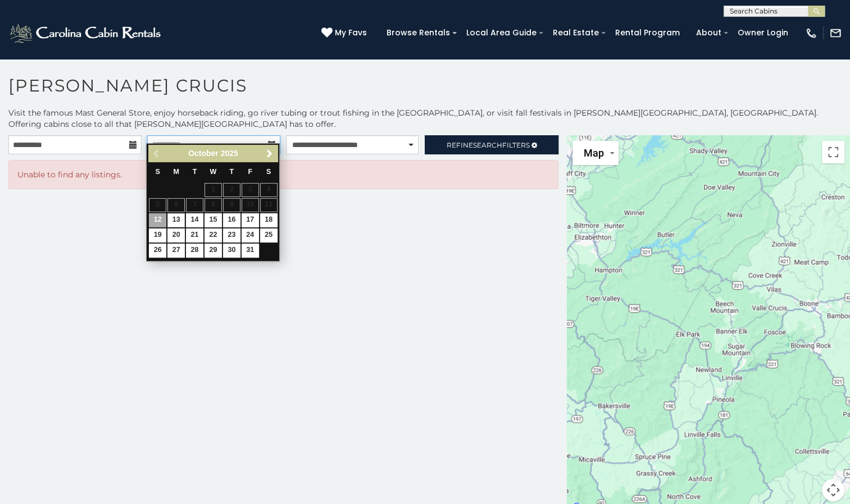 The image size is (850, 504). Describe the element at coordinates (250, 220) in the screenshot. I see `a: 17` at that location.